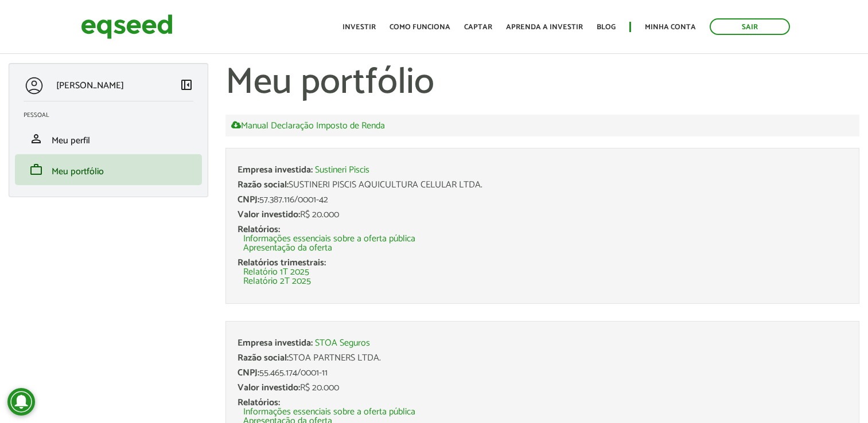  I want to click on a: Manual Declaração Imposto de Renda, so click(308, 126).